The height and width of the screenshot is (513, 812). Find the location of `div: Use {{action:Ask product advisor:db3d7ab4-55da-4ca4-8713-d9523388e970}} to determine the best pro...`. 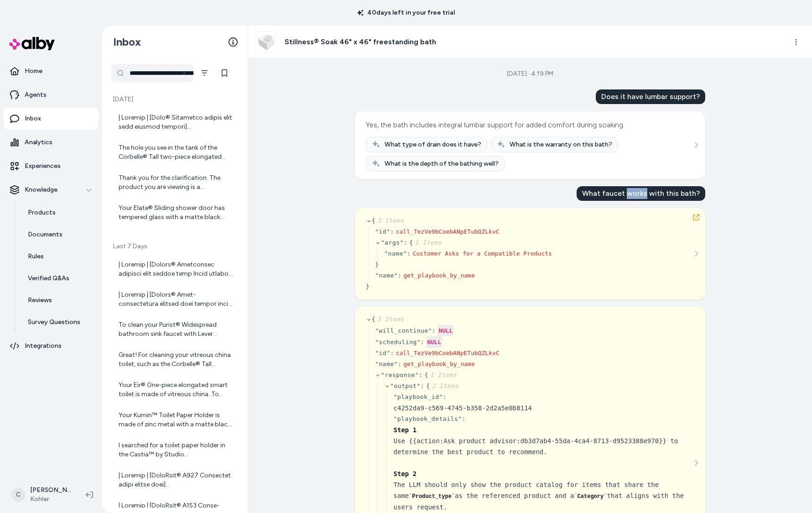

div: Use {{action:Ask product advisor:db3d7ab4-55da-4ca4-8713-d9523388e970}} to determine the best pro... is located at coordinates (544, 468).